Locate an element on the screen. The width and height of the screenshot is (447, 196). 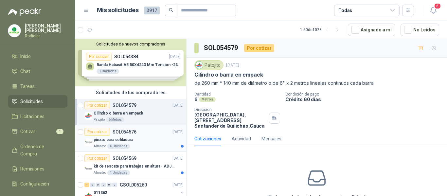
a: Solicitudes is located at coordinates (38, 101).